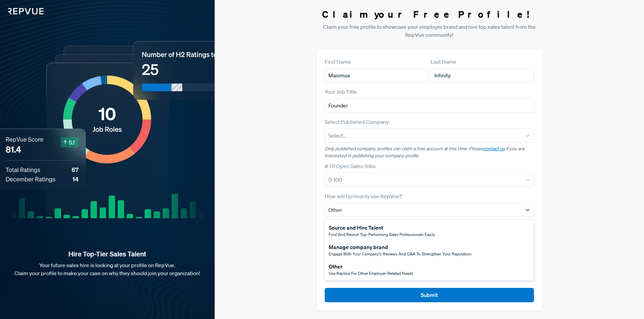  Describe the element at coordinates (429, 295) in the screenshot. I see `button: Submit` at that location.